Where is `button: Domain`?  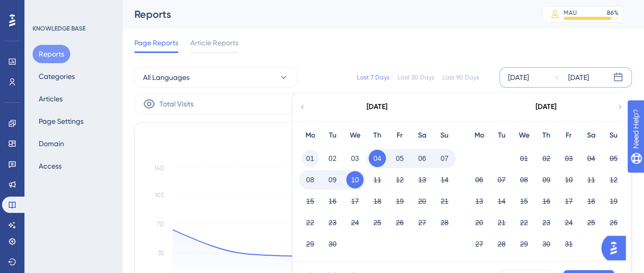
button: Domain is located at coordinates (52, 144).